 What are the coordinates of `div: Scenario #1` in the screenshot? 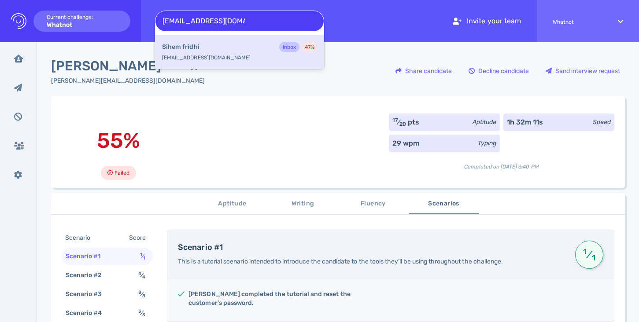 It's located at (88, 256).